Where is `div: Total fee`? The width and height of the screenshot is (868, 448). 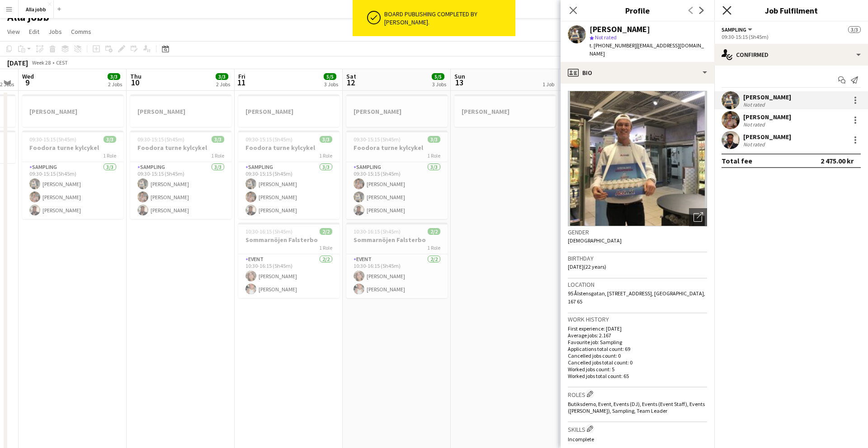 div: Total fee is located at coordinates (737, 161).